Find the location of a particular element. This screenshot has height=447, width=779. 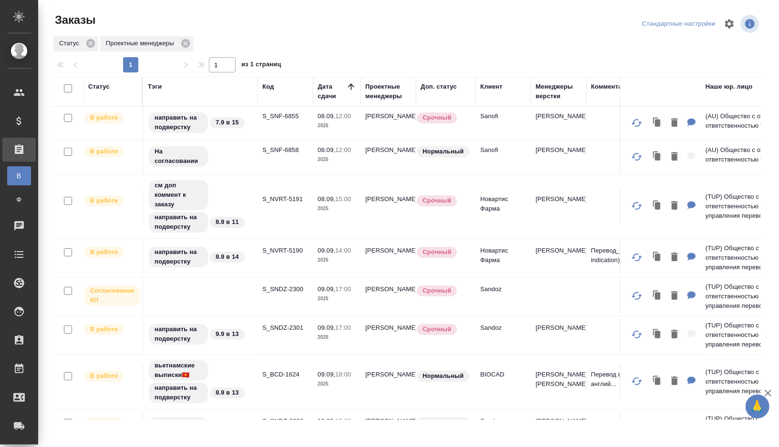

p: S_NVRT-5191 is located at coordinates (285, 199).